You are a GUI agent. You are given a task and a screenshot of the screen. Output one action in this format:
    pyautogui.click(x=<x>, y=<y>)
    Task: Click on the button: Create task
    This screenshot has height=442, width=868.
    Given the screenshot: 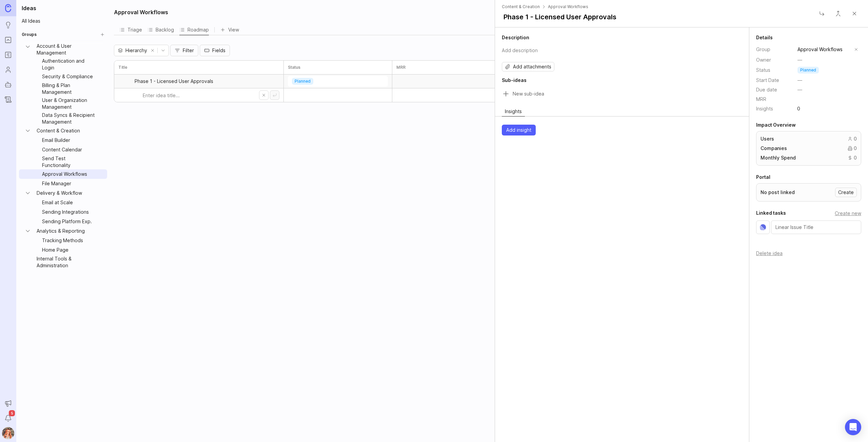 What is the action you would take?
    pyautogui.click(x=848, y=213)
    